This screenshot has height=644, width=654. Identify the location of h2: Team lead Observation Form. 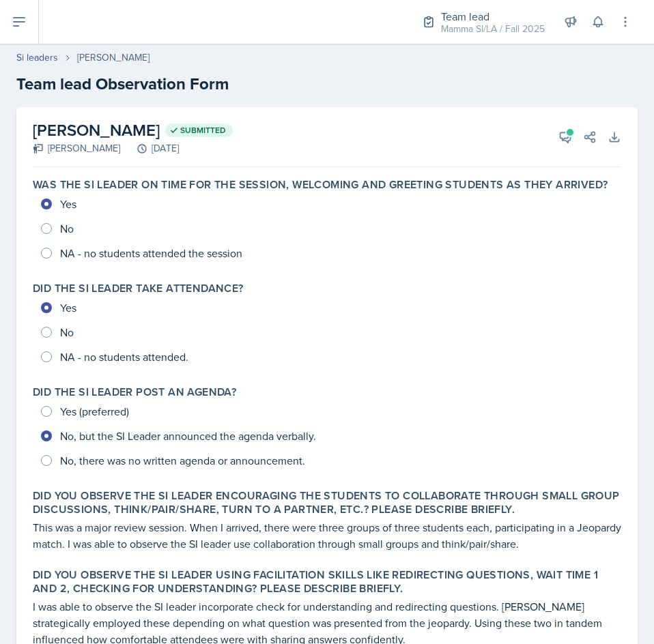
(327, 84).